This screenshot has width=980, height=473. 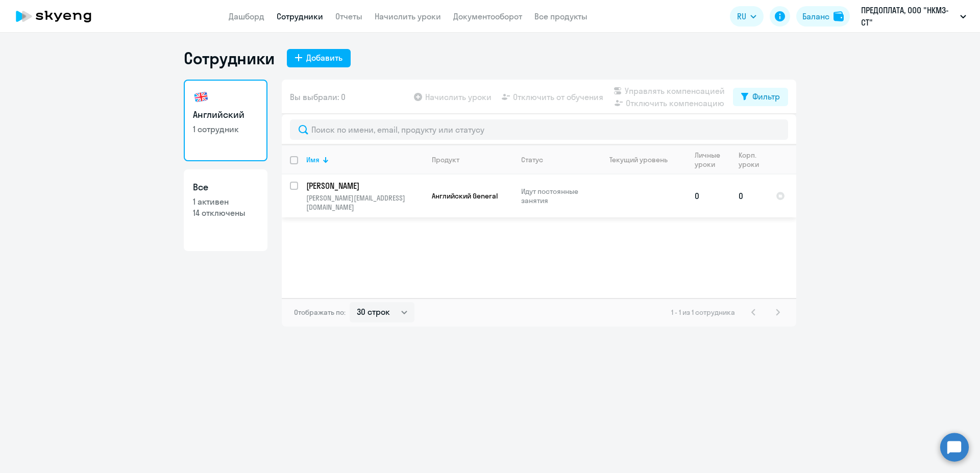 I want to click on a: Все продукты, so click(x=561, y=17).